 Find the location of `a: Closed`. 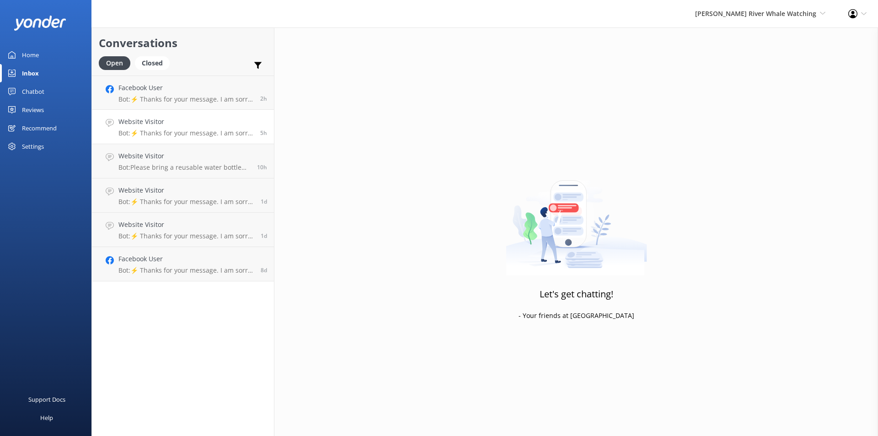

a: Closed is located at coordinates (155, 63).